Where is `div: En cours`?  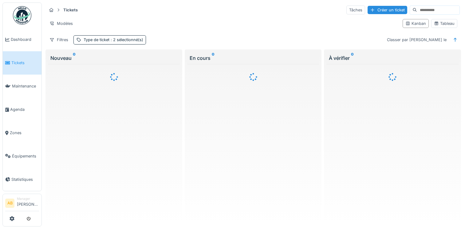 div: En cours is located at coordinates (253, 58).